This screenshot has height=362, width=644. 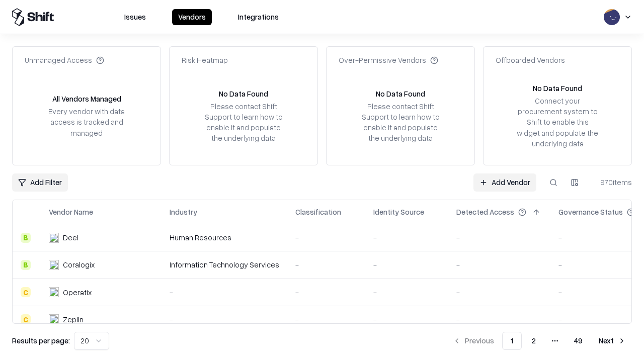 I want to click on div: Classification, so click(x=318, y=212).